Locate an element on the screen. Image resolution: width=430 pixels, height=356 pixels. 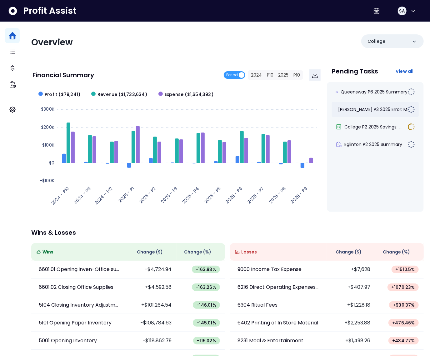
td: -$4,724.94 is located at coordinates (152, 269).